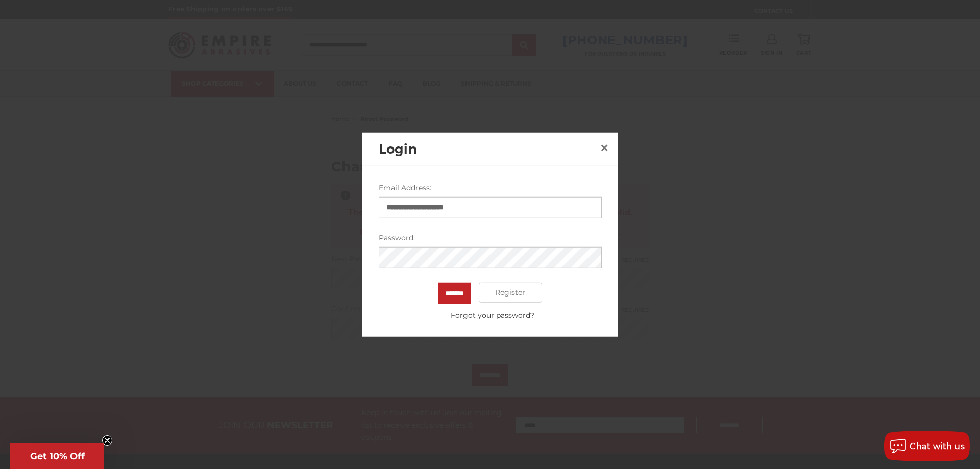  What do you see at coordinates (490, 238) in the screenshot?
I see `label: Password:` at bounding box center [490, 238].